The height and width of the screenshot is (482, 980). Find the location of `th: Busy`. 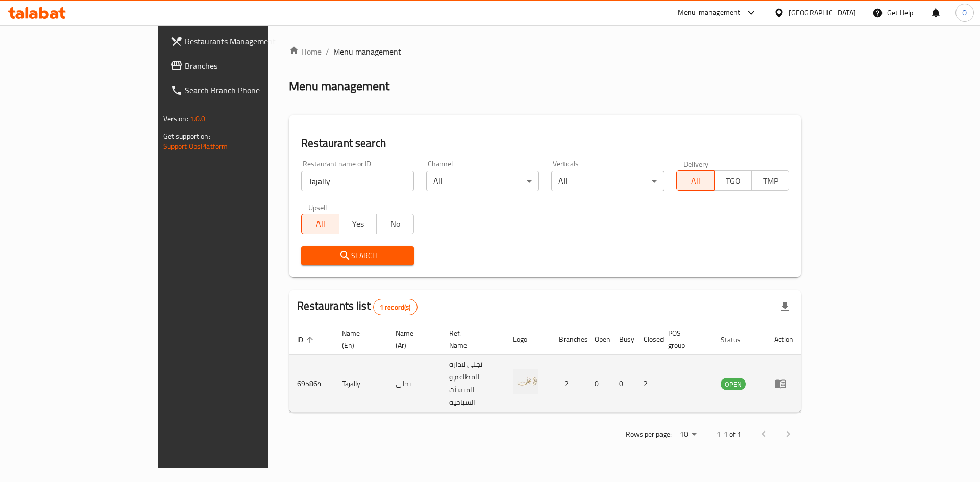

th: Busy is located at coordinates (623, 339).